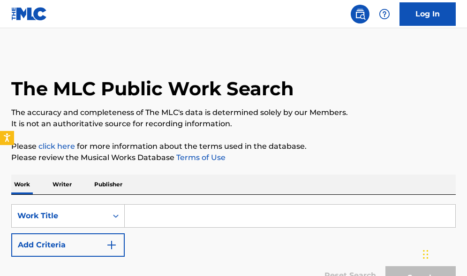  I want to click on p: Please for more information about the terms used in the database., so click(233, 146).